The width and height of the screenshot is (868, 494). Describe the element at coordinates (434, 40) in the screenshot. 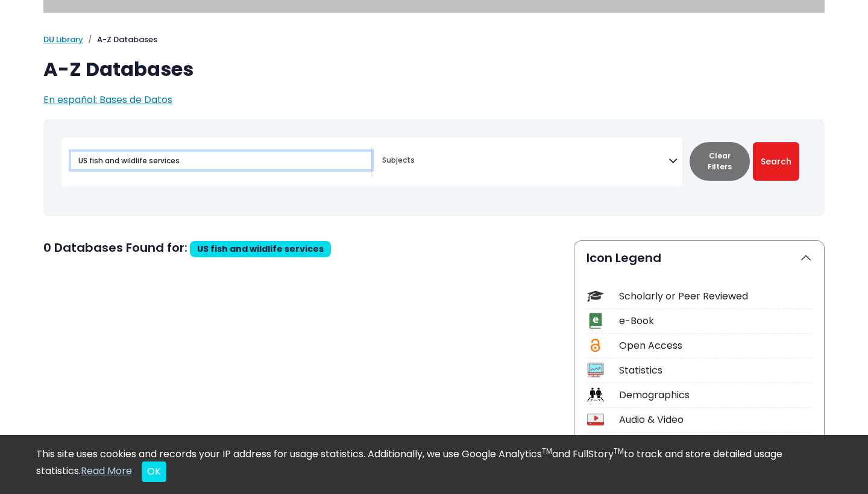

I see `nav: breadcrumb` at that location.